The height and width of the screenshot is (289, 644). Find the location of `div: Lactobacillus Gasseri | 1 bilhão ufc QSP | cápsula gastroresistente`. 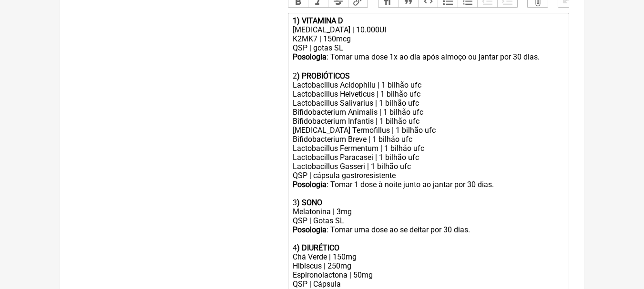

div: Lactobacillus Gasseri | 1 bilhão ufc QSP | cápsula gastroresistente is located at coordinates (428, 171).